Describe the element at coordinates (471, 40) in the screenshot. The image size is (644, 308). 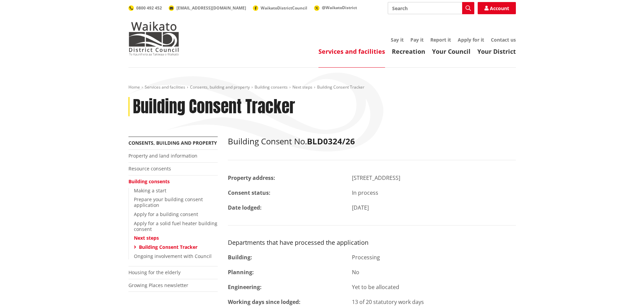
I see `a: Apply for it` at that location.